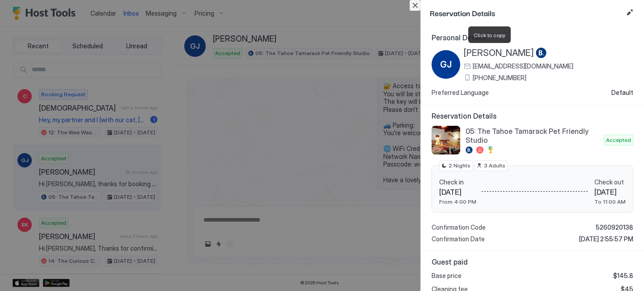 Image resolution: width=644 pixels, height=291 pixels. What do you see at coordinates (495, 165) in the screenshot?
I see `span: 3 Adults` at bounding box center [495, 165].